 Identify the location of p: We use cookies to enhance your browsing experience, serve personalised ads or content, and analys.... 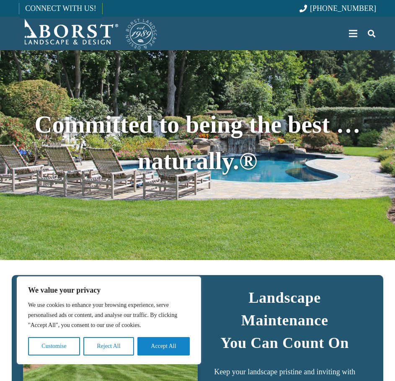
(109, 315).